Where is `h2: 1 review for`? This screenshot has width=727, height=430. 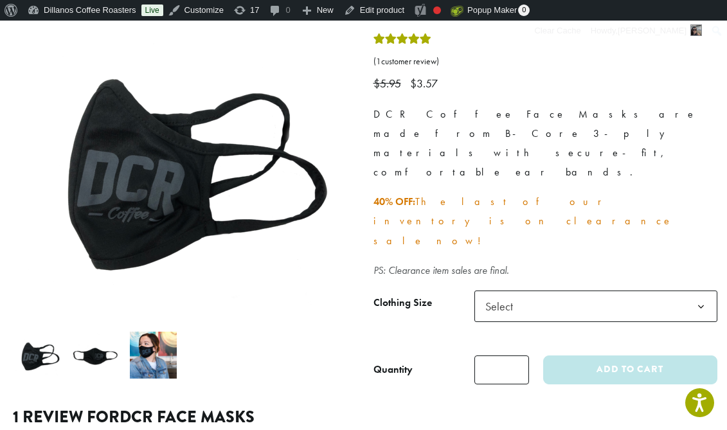 h2: 1 review for is located at coordinates (363, 417).